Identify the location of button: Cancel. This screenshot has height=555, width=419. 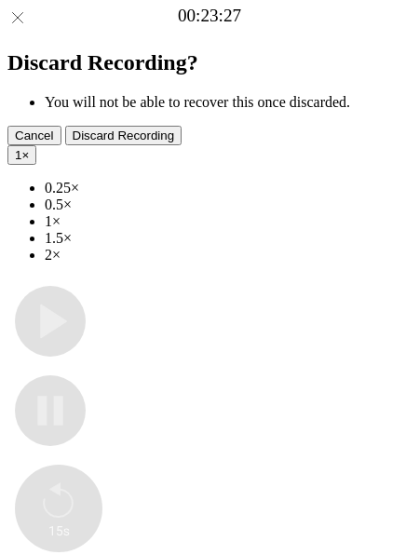
(34, 135).